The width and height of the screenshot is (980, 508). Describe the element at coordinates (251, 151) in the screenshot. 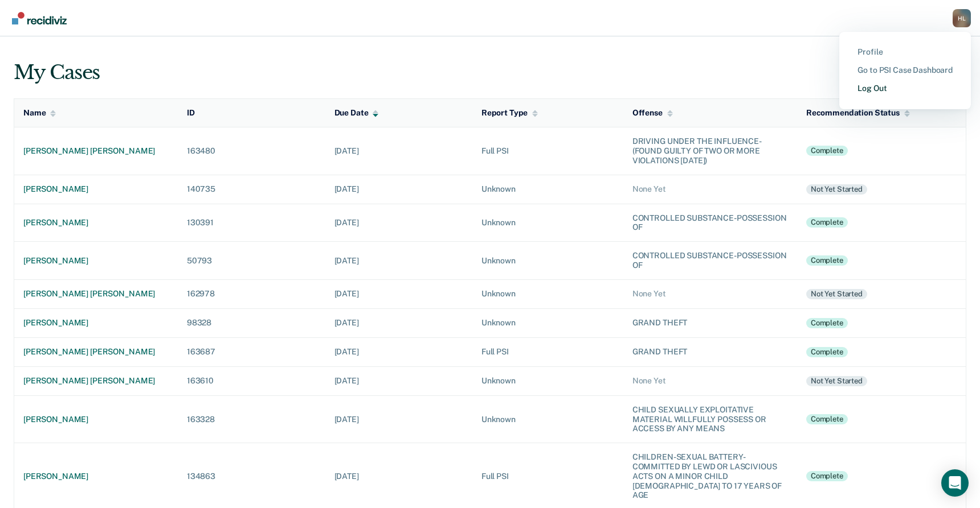

I see `td: 163480` at that location.